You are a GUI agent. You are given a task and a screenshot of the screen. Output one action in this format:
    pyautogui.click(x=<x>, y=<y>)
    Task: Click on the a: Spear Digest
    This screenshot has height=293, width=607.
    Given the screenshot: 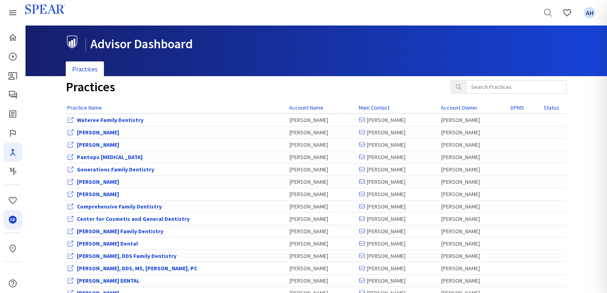 What is the action you would take?
    pyautogui.click(x=13, y=114)
    